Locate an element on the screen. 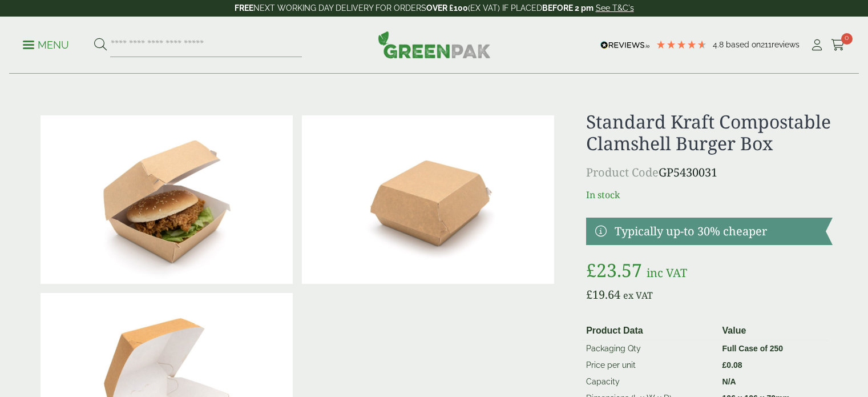  div: 4.79 Stars is located at coordinates (681, 44).